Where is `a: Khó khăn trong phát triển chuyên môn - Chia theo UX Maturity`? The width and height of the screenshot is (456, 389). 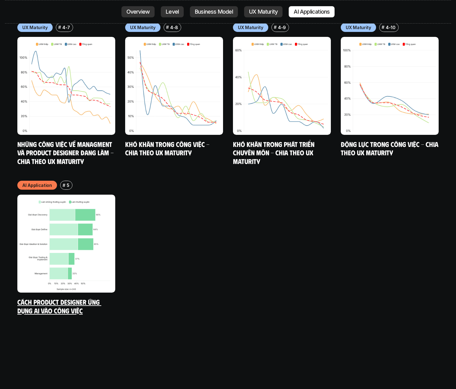
a: Khó khăn trong phát triển chuyên môn - Chia theo UX Maturity is located at coordinates (274, 152).